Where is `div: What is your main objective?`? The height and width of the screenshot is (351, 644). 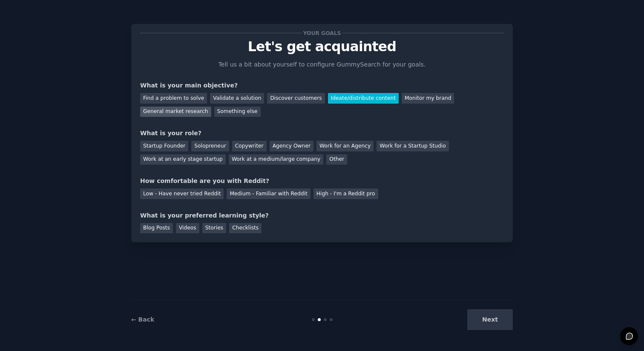
div: What is your main objective? is located at coordinates (322, 85).